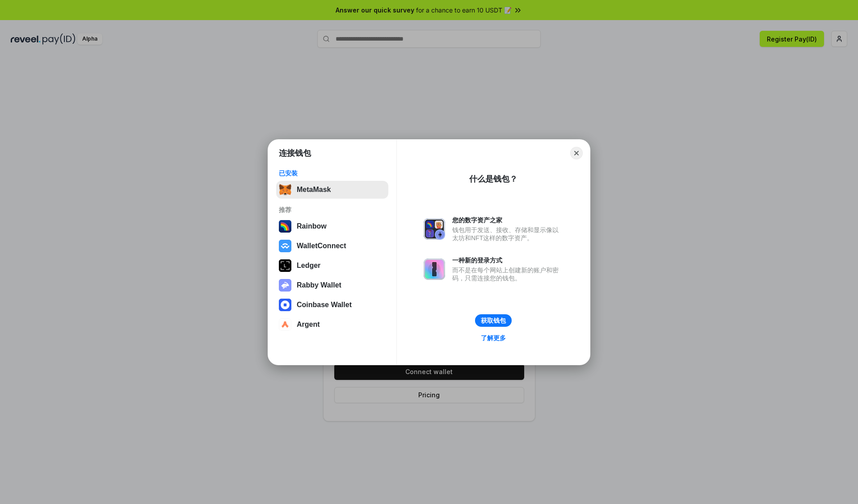  Describe the element at coordinates (332, 325) in the screenshot. I see `button: Argent` at that location.